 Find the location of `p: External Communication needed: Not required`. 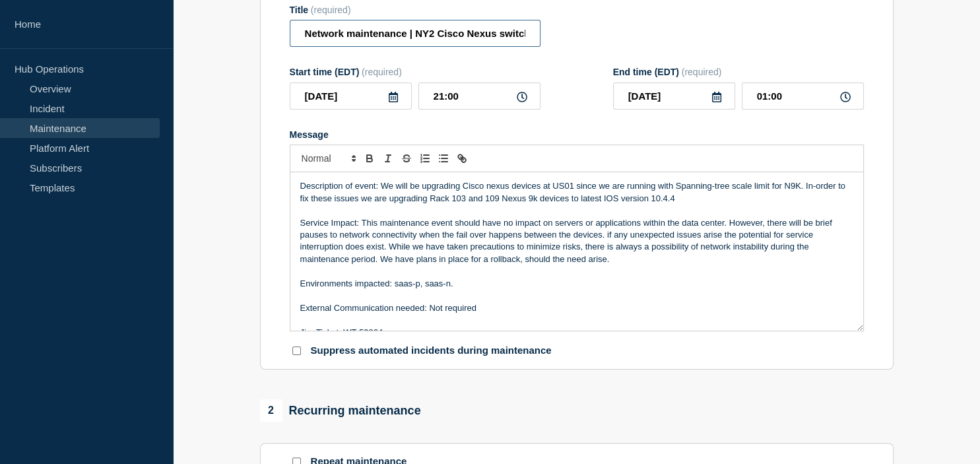

p: External Communication needed: Not required is located at coordinates (577, 308).